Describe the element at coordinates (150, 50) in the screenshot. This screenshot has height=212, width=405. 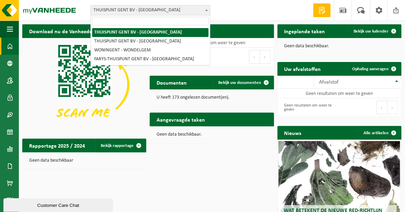
I see `li: WONINGENT - WONDELGEM` at that location.